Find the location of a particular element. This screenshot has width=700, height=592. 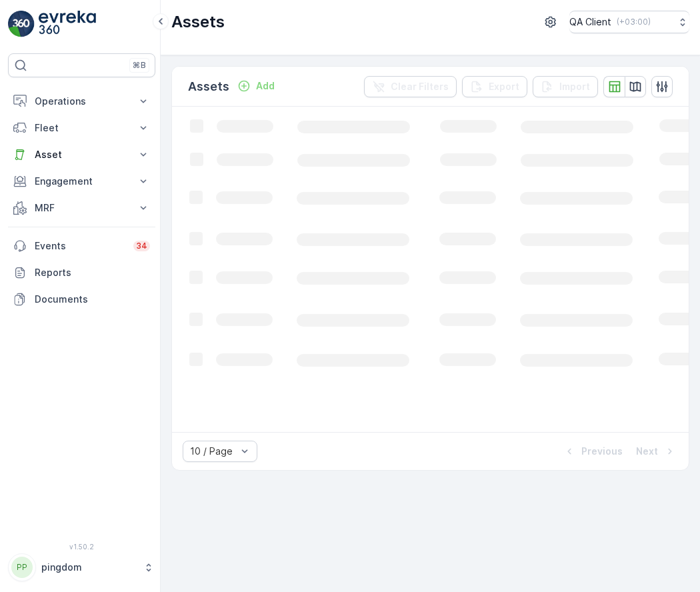

p: Engagement is located at coordinates (81, 182).